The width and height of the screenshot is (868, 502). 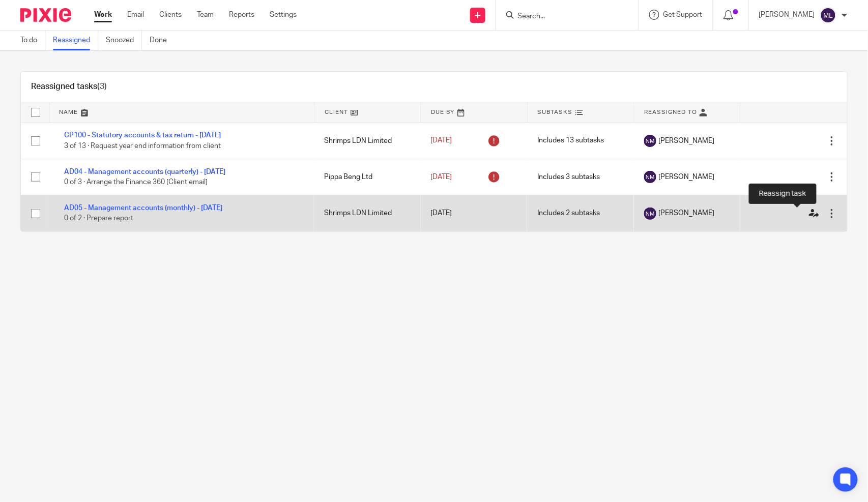 I want to click on a: Work, so click(x=103, y=15).